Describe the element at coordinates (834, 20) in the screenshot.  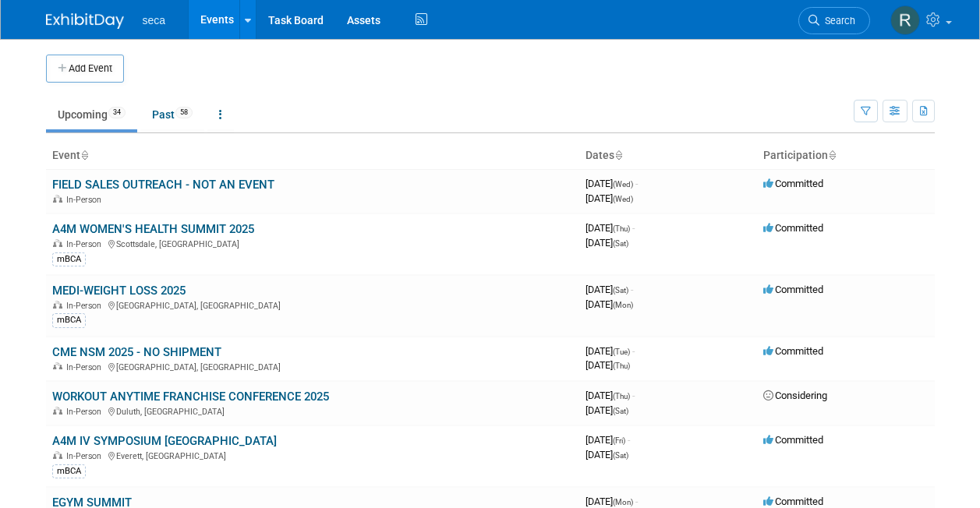
I see `a: Search` at that location.